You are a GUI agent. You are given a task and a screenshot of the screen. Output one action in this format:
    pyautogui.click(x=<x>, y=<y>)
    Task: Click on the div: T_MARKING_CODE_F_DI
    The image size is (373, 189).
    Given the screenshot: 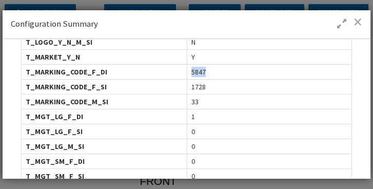 What is the action you would take?
    pyautogui.click(x=104, y=72)
    